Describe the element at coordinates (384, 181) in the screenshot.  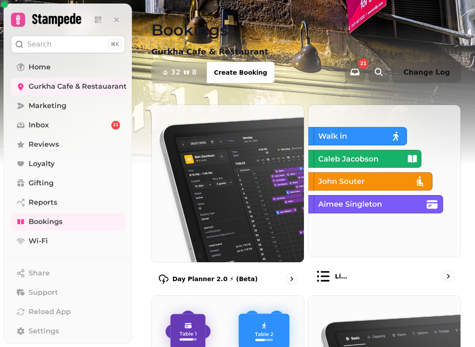
I see `img: List view` at that location.